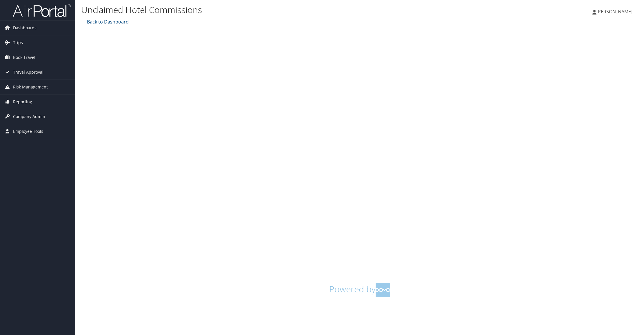 The image size is (644, 335). I want to click on span: Dashboards, so click(24, 28).